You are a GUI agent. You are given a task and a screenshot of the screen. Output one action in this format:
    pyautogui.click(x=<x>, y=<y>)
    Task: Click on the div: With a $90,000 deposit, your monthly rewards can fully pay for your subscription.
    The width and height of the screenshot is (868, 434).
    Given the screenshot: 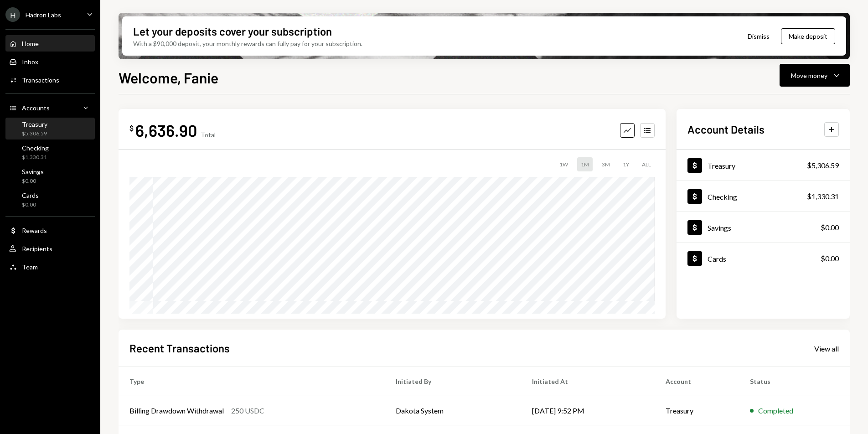 What is the action you would take?
    pyautogui.click(x=248, y=43)
    